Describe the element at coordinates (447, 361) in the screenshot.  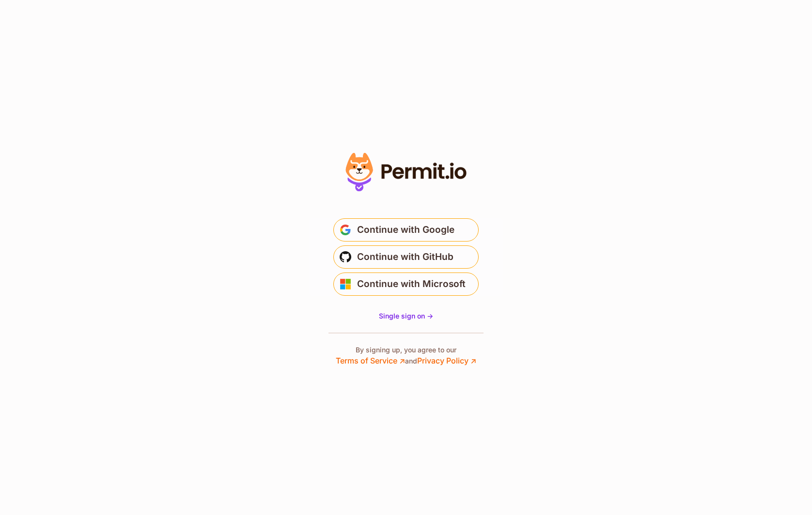
I see `a: Privacy Policy ↗` at that location.